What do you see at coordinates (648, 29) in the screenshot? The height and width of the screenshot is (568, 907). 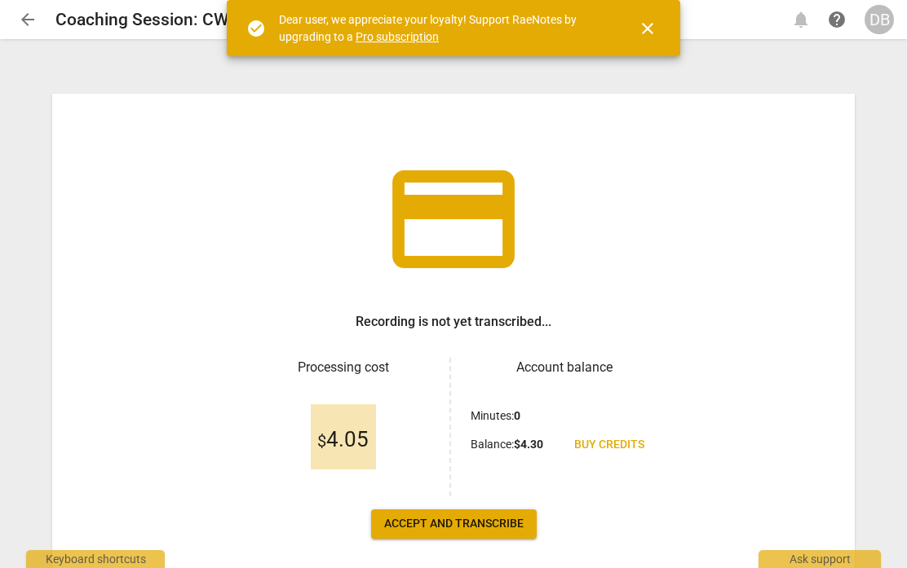 I see `button: Close` at bounding box center [648, 29].